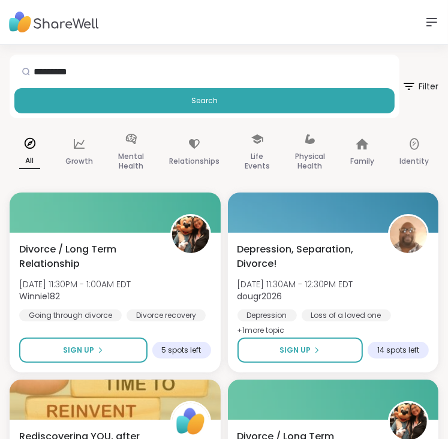 The width and height of the screenshot is (448, 439). Describe the element at coordinates (307, 257) in the screenshot. I see `span: Depression, Separation, Divorce!` at that location.